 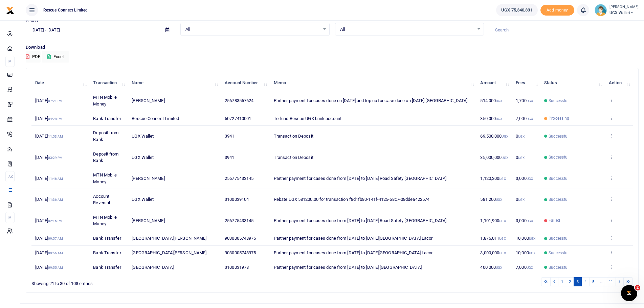 I want to click on a: 1, so click(x=562, y=282).